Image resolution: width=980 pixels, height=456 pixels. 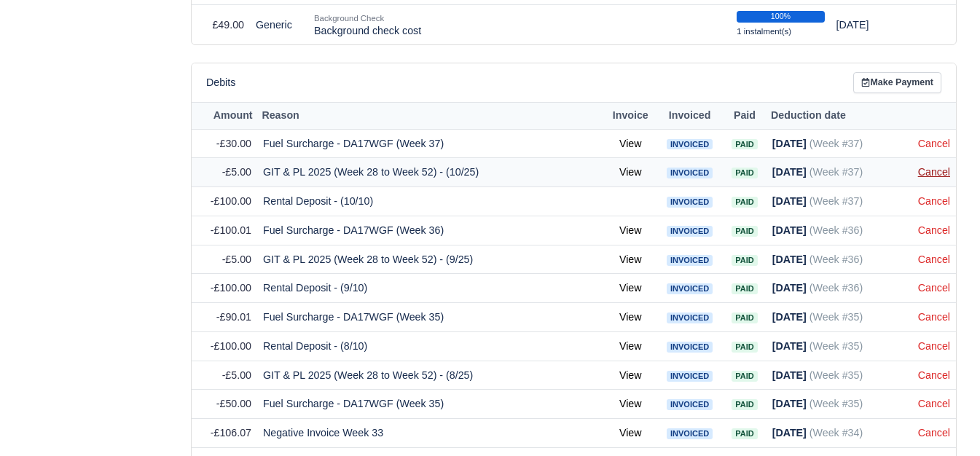 I want to click on div: 100%, so click(x=780, y=17).